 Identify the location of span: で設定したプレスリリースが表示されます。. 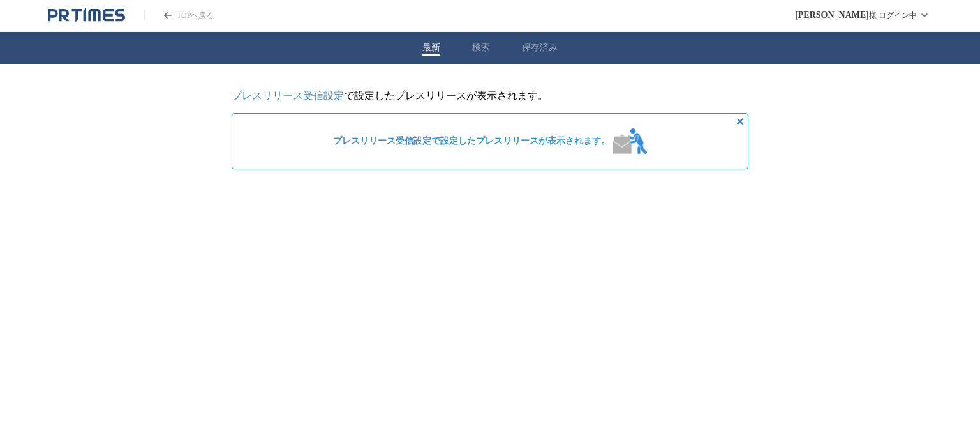
(471, 141).